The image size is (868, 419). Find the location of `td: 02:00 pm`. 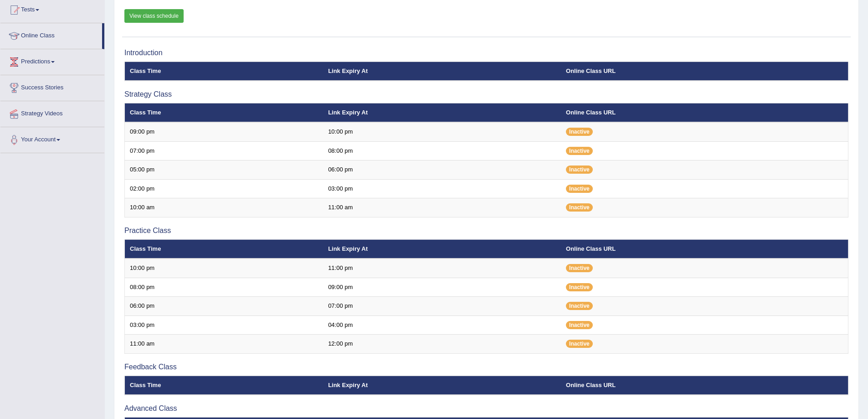

td: 02:00 pm is located at coordinates (224, 189).